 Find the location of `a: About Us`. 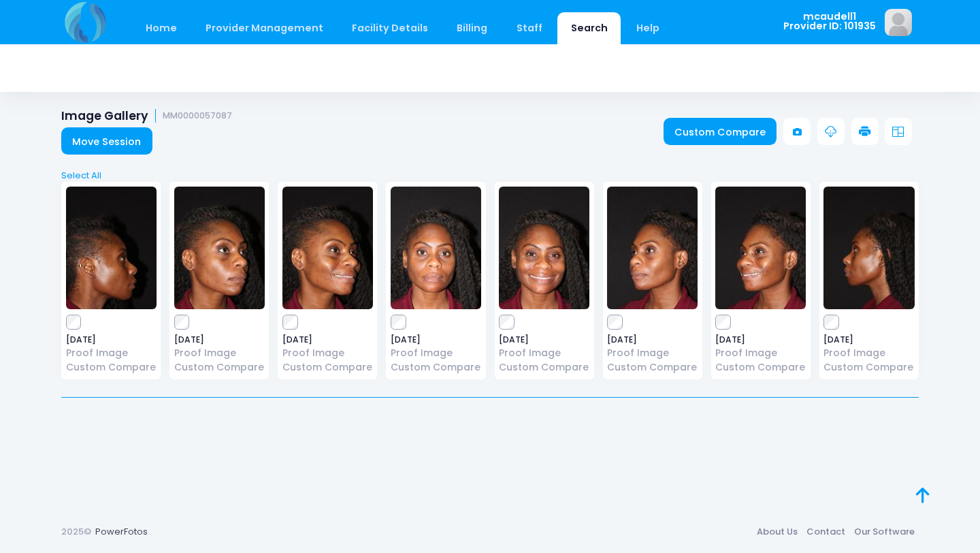

a: About Us is located at coordinates (777, 532).